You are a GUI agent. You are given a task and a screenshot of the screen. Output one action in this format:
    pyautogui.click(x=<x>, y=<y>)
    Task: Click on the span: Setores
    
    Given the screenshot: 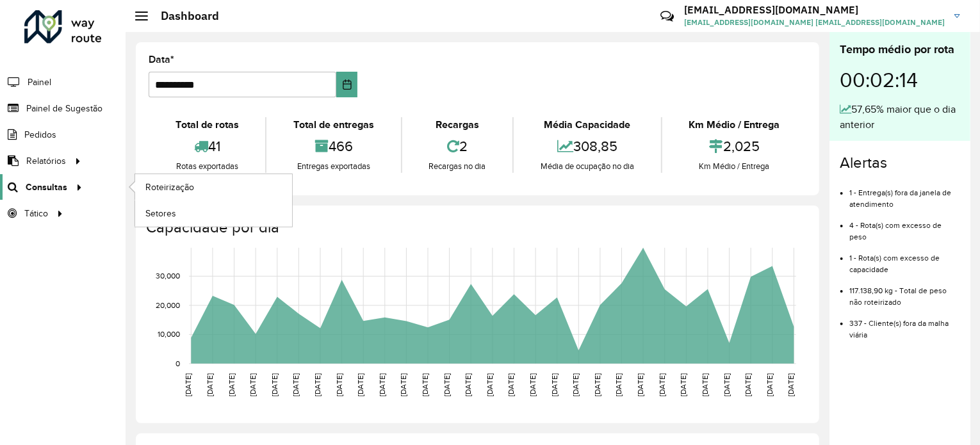 What is the action you would take?
    pyautogui.click(x=161, y=213)
    